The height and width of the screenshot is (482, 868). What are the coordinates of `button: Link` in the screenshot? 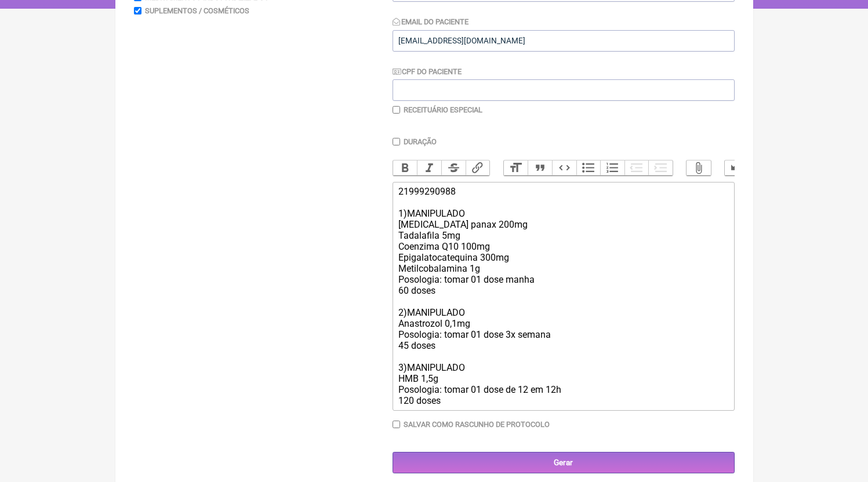 It's located at (478, 168).